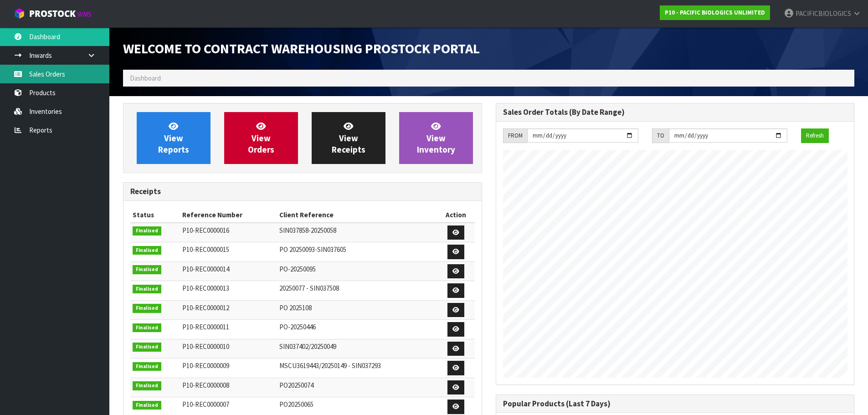  Describe the element at coordinates (436, 138) in the screenshot. I see `span: View Inventory` at that location.